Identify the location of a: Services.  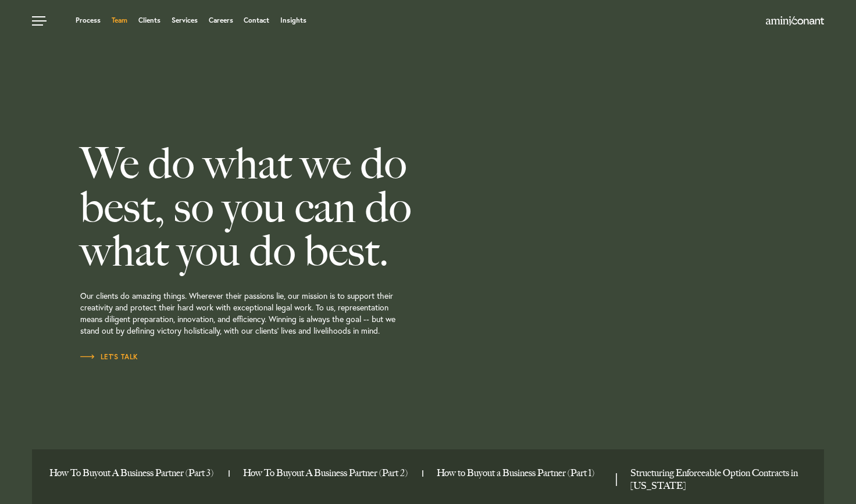
(185, 20).